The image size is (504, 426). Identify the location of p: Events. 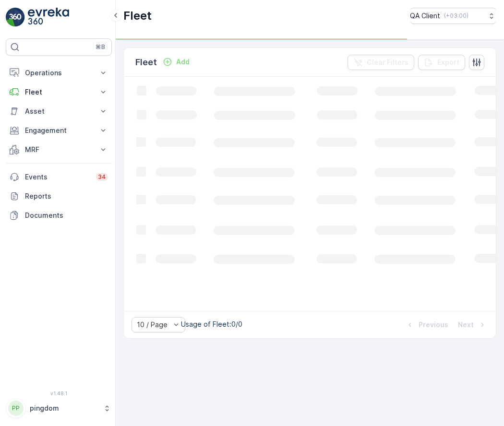
(58, 177).